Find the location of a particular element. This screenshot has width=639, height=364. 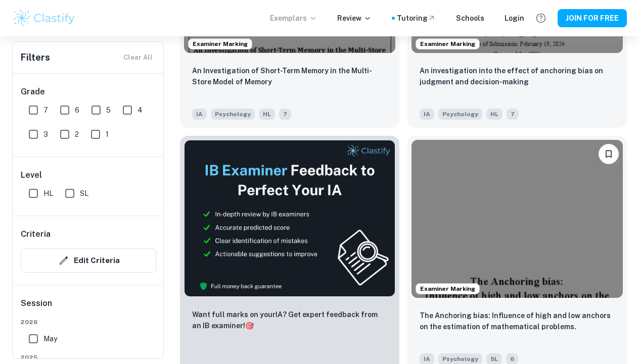

img: Psychology IA example thumbnail: The Anchoring bias: Influence of high an is located at coordinates (517, 219).